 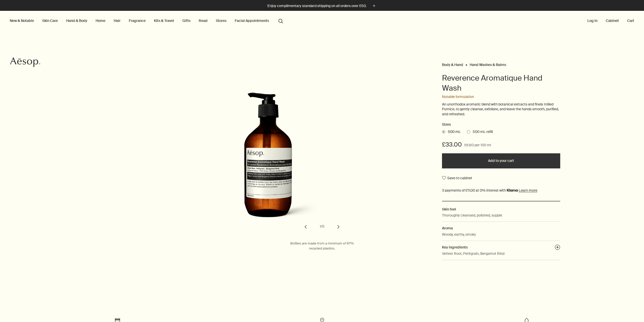 What do you see at coordinates (22, 21) in the screenshot?
I see `button: New & Notable` at bounding box center [22, 21].